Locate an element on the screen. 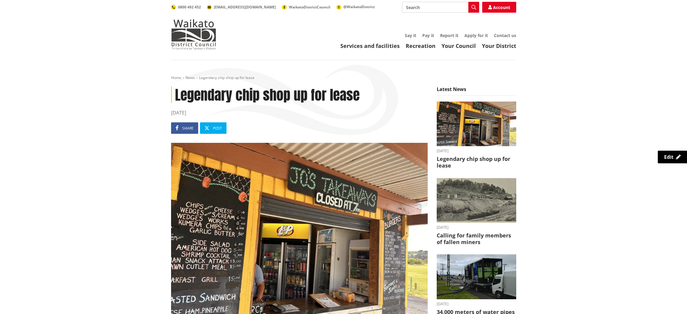  a: Services and facilities is located at coordinates (370, 46).